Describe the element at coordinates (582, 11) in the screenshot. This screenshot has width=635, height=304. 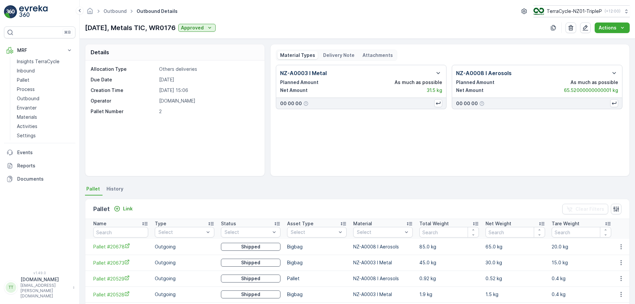
I see `button: TerraCycle-NZ01-TripleP(+12:00)` at that location.